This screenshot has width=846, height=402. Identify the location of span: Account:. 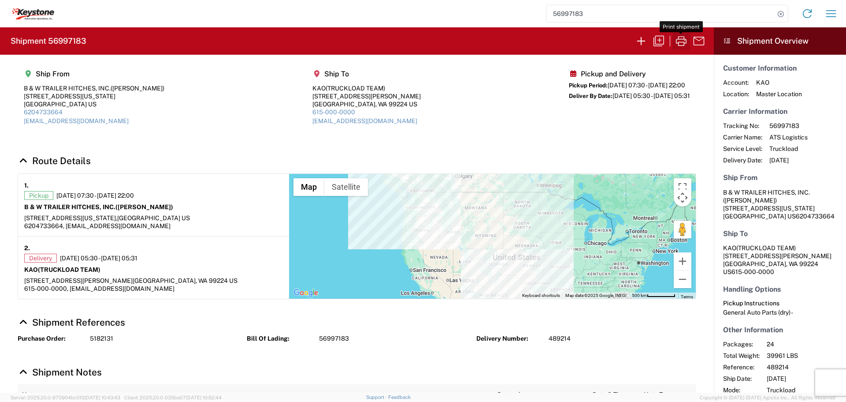
(736, 82).